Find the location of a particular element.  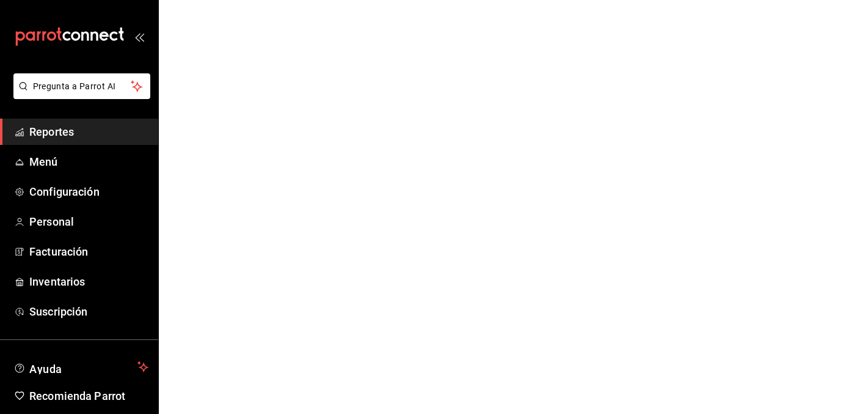

button: Pregunta a Parrot AI is located at coordinates (82, 86).